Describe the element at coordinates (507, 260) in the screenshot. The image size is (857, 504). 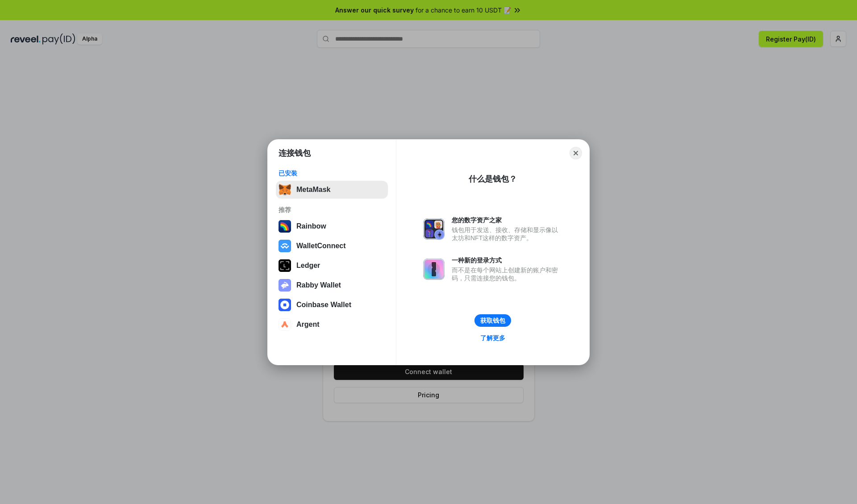
I see `div: 一种新的登录方式` at that location.